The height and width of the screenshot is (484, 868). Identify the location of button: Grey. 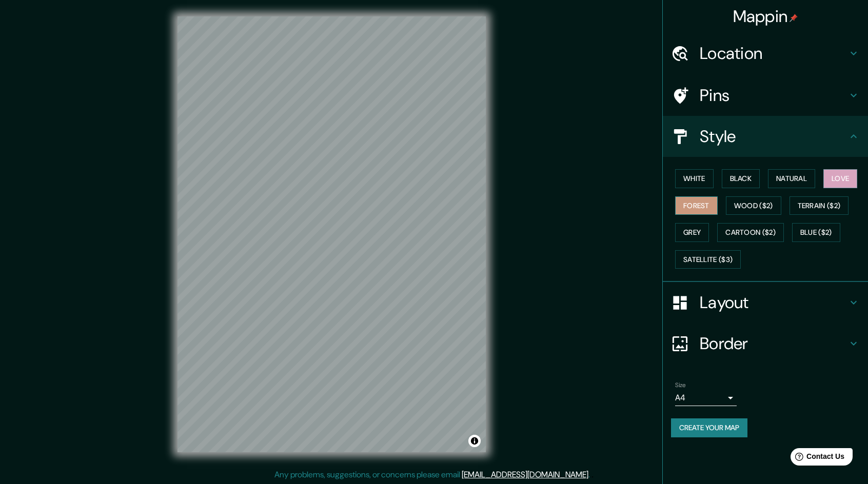
(692, 232).